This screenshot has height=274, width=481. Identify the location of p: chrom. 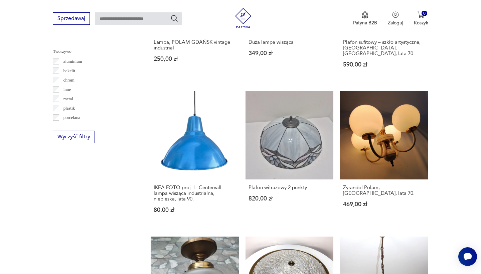
(69, 80).